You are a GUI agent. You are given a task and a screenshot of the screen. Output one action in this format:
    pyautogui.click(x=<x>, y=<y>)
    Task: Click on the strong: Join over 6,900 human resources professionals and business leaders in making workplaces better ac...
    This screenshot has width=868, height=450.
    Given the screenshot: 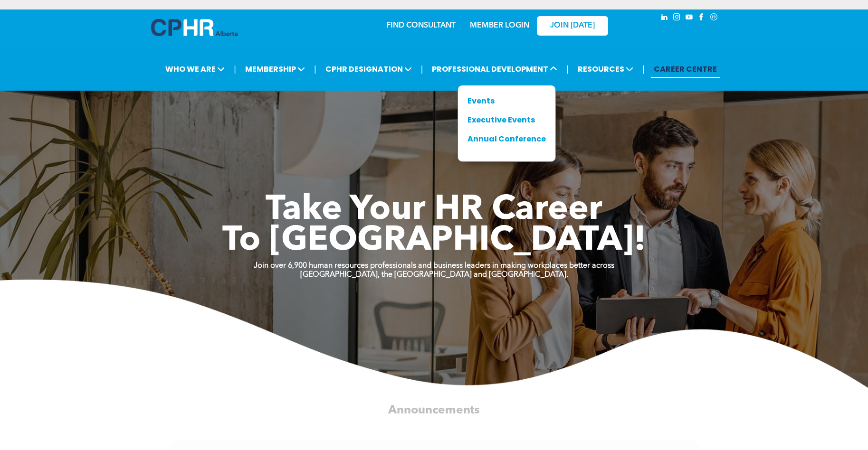 What is the action you would take?
    pyautogui.click(x=434, y=266)
    